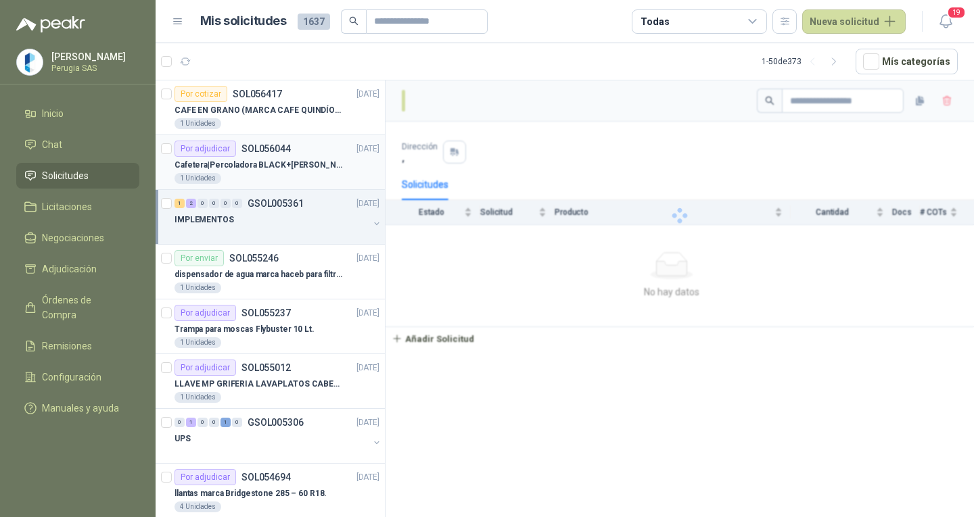  I want to click on a: Manuales y ayuda, so click(78, 408).